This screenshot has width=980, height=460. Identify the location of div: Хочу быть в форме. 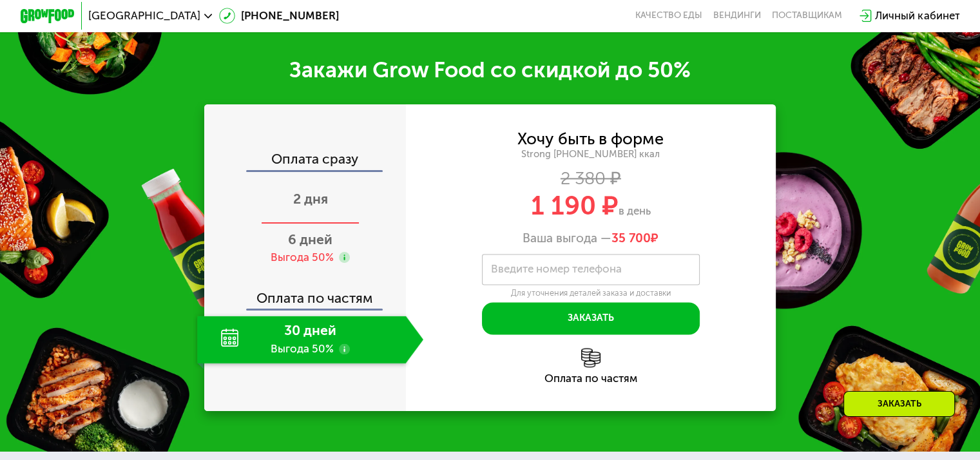
(590, 139).